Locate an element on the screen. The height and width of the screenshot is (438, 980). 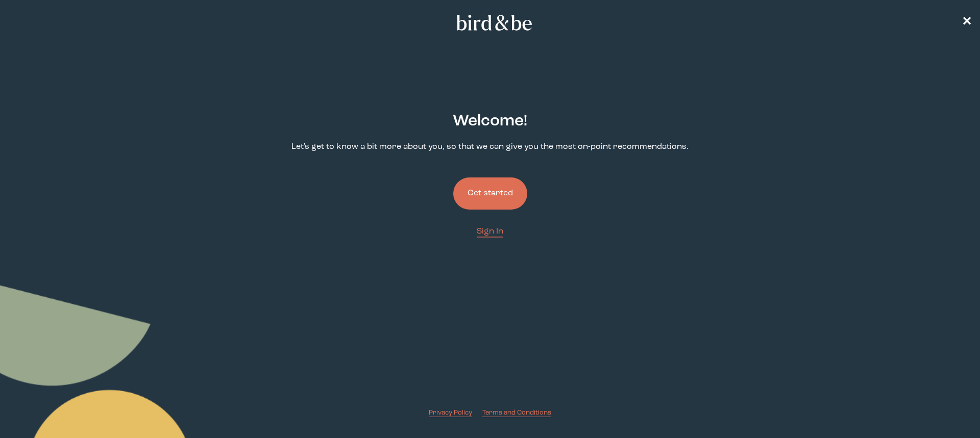
span: Terms and Conditions is located at coordinates (517, 413).